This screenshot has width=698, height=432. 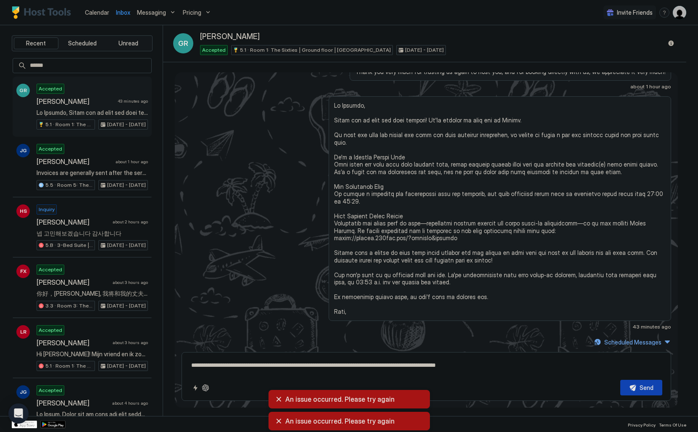 I want to click on div: Host Tools Logo, so click(x=43, y=13).